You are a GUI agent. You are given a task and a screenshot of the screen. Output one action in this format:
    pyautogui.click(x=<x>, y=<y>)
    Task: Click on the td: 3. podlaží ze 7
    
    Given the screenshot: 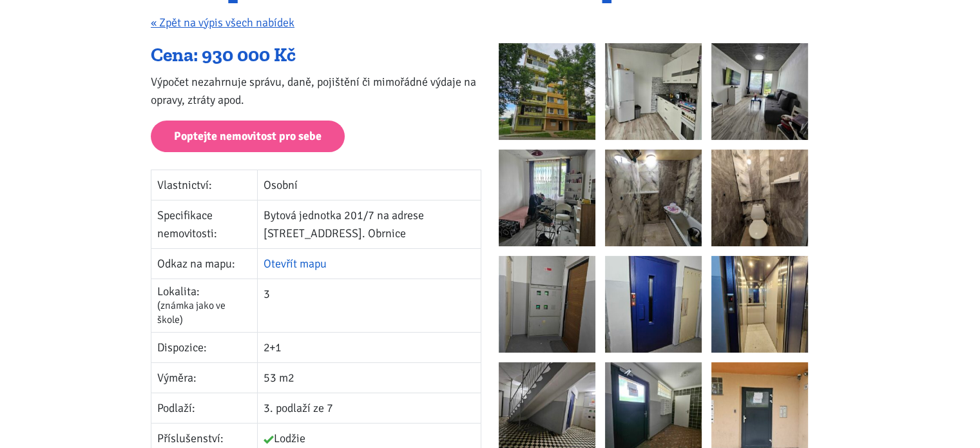 What is the action you would take?
    pyautogui.click(x=370, y=408)
    